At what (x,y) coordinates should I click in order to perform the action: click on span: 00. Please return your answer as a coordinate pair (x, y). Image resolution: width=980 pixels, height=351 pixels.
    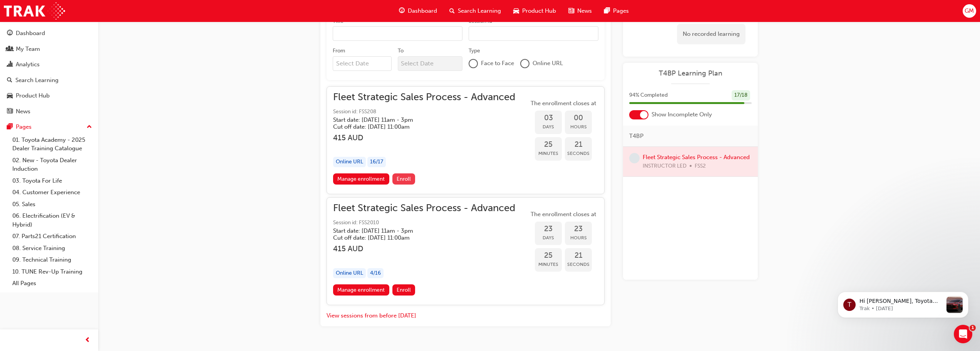
    Looking at the image, I should click on (578, 118).